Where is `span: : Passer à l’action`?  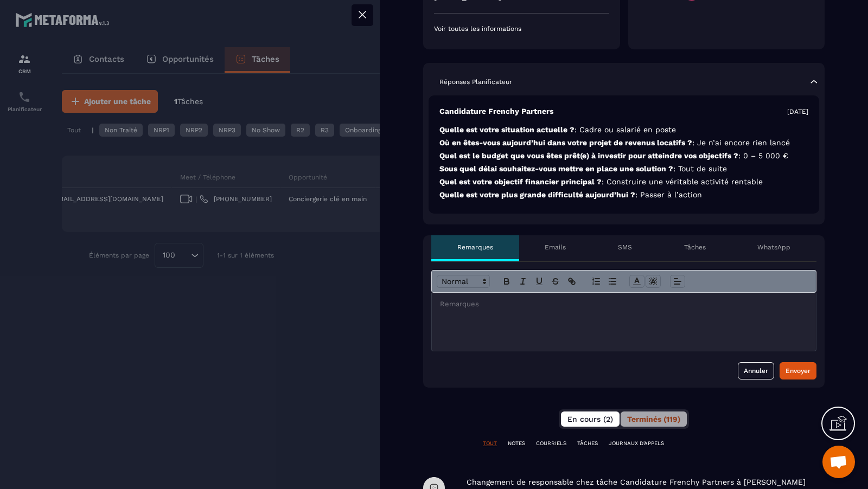
span: : Passer à l’action is located at coordinates (668, 195).